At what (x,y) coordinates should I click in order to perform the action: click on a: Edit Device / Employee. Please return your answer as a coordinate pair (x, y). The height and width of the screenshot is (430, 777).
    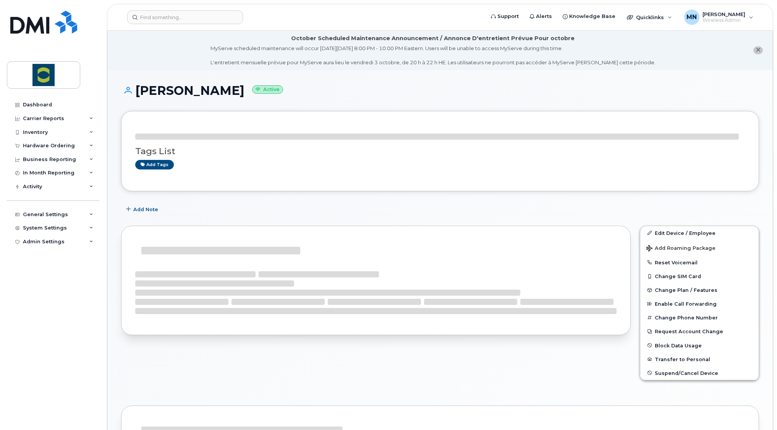
    Looking at the image, I should click on (700, 233).